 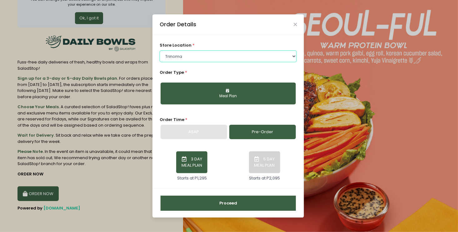 What do you see at coordinates (228, 96) in the screenshot?
I see `div: Meal Plan` at bounding box center [228, 96].